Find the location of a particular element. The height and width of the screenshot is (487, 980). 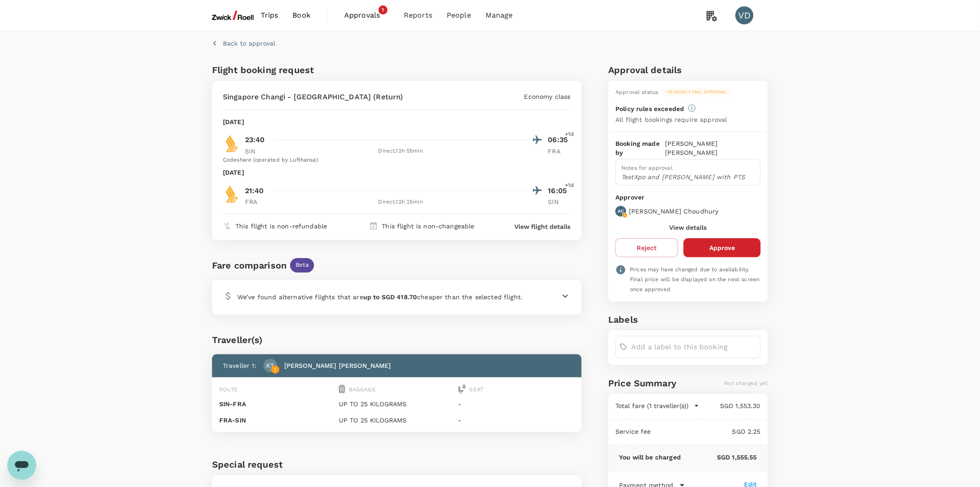

h6: Price Summary is located at coordinates (642, 383).